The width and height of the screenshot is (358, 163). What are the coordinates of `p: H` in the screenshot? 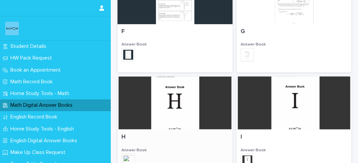 It's located at (175, 137).